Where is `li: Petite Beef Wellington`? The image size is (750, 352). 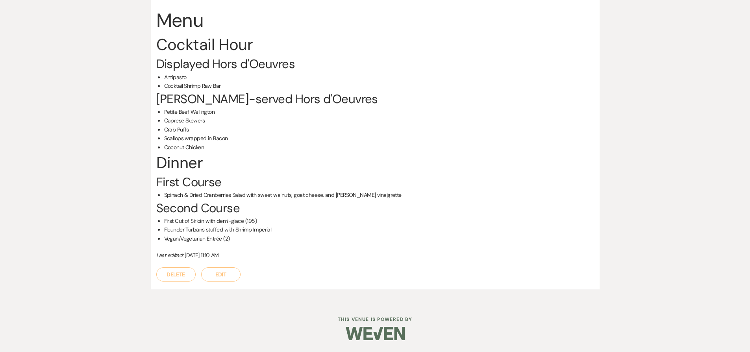 li: Petite Beef Wellington is located at coordinates (379, 112).